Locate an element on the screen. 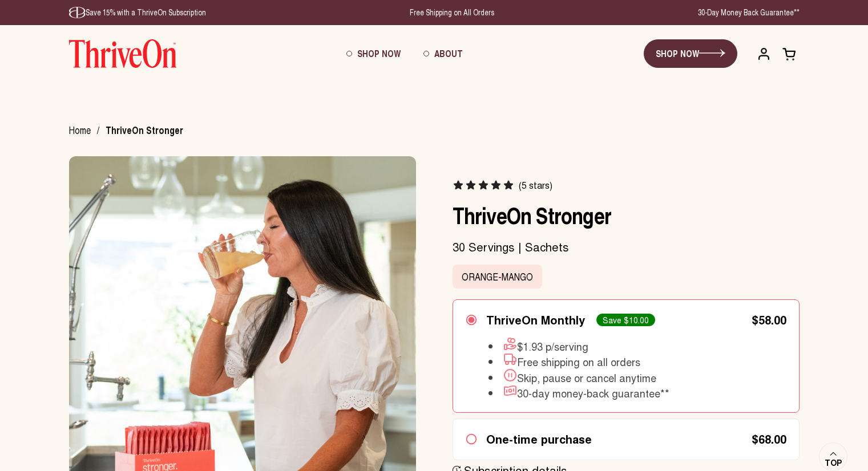 The image size is (868, 471). div: One-time purchase is located at coordinates (539, 440).